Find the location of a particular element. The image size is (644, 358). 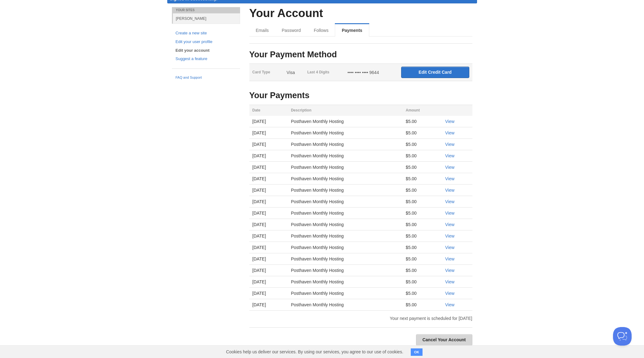

th: Amount is located at coordinates (422, 111).